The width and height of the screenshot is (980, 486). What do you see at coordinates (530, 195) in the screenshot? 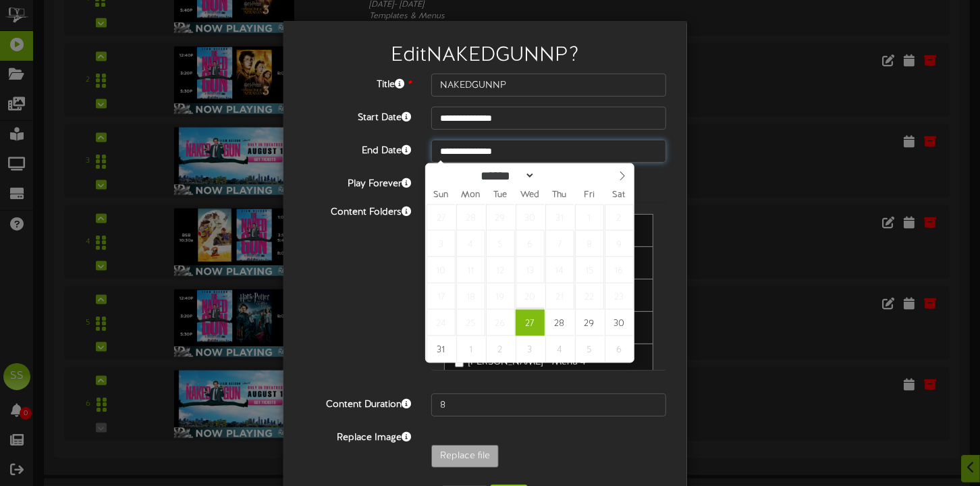
I see `span: Wed` at bounding box center [530, 195].